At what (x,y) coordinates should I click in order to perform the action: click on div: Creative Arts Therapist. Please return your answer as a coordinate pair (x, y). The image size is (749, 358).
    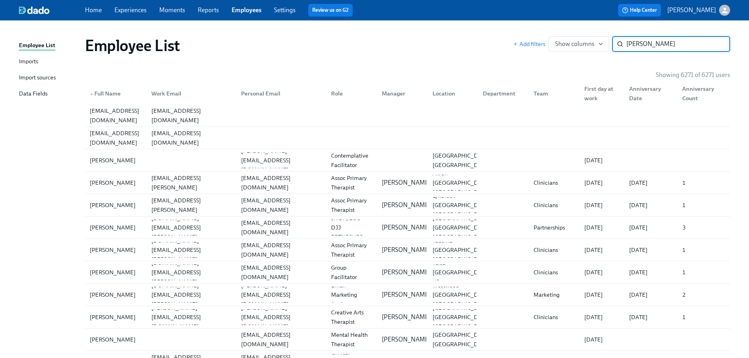
    Looking at the image, I should click on (352, 317).